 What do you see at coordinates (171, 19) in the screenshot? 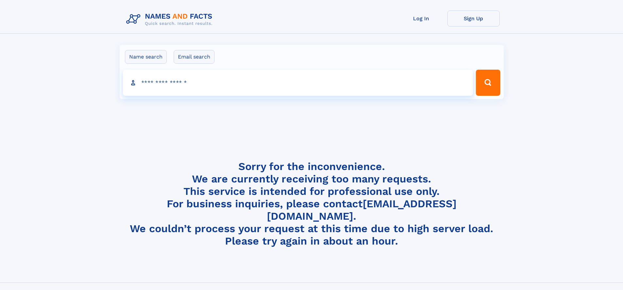
I see `img: Logo Names and Facts` at bounding box center [171, 19].